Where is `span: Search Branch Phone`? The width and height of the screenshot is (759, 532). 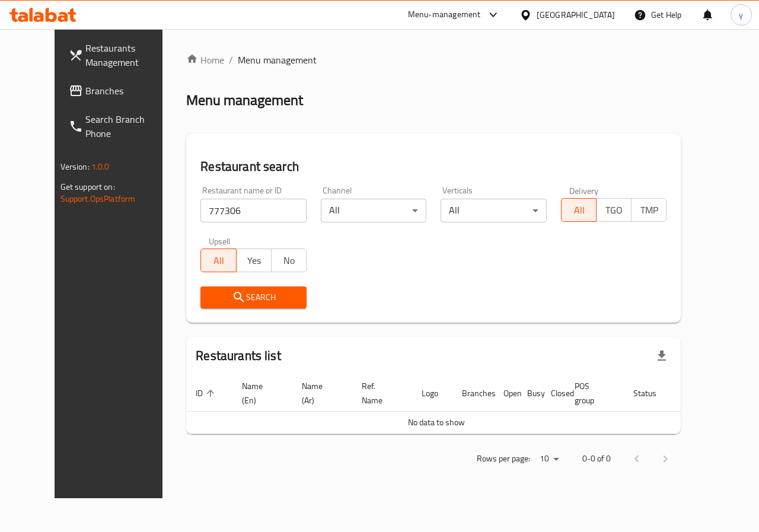 span: Search Branch Phone is located at coordinates (129, 127).